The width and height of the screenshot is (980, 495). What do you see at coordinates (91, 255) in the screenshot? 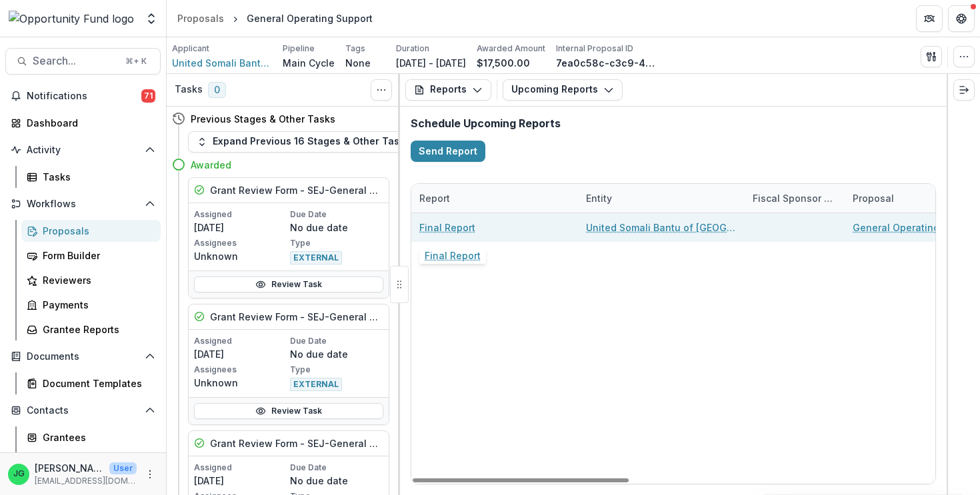
I see `a: Form Builder` at bounding box center [91, 255].